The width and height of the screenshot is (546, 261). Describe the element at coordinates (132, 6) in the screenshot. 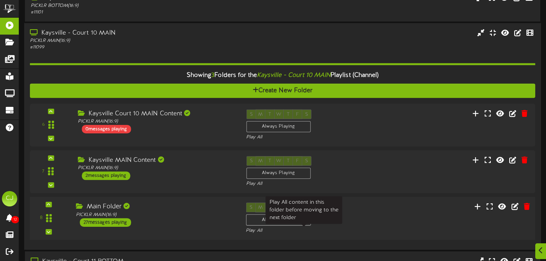

I see `div: PICKLR BOTTOM ( 16:9 )` at that location.